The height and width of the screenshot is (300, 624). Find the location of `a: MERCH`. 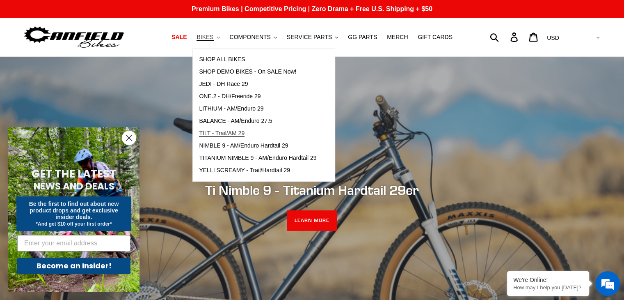

a: MERCH is located at coordinates (397, 37).